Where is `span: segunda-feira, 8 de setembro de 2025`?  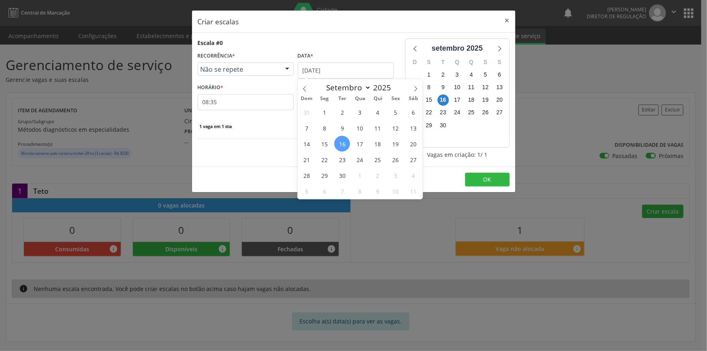
span: segunda-feira, 8 de setembro de 2025 is located at coordinates (429, 88).